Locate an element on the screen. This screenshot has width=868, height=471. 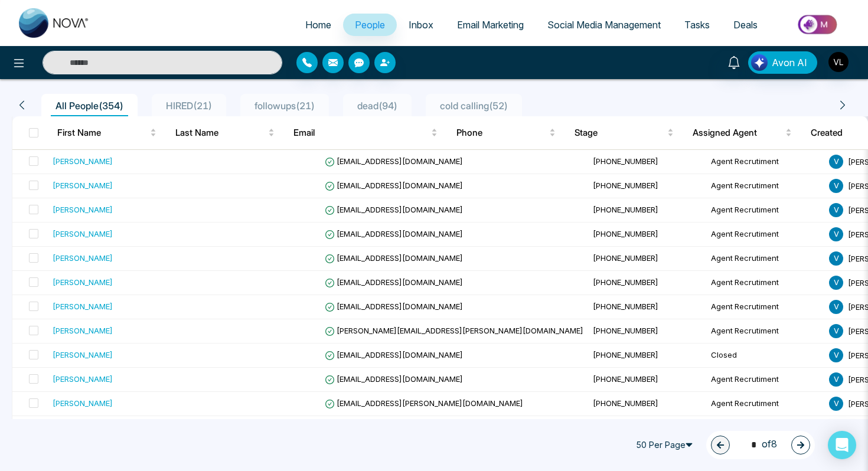
a: Home is located at coordinates (318, 25).